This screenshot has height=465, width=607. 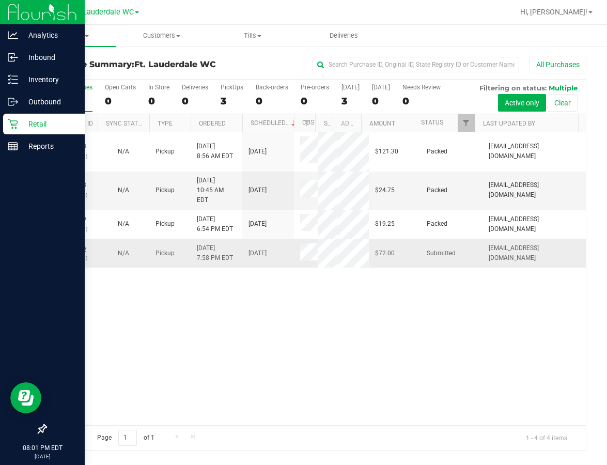 I want to click on div: In Store, so click(x=159, y=87).